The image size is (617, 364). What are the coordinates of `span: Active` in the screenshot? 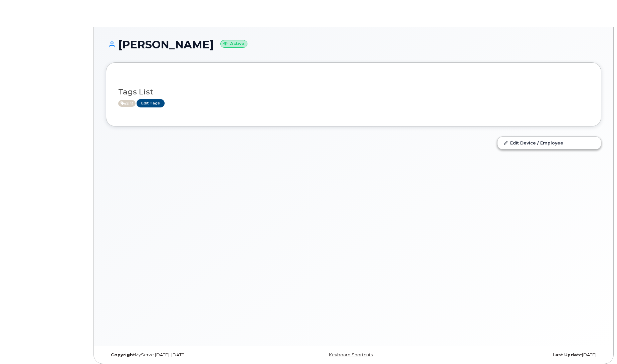 It's located at (126, 103).